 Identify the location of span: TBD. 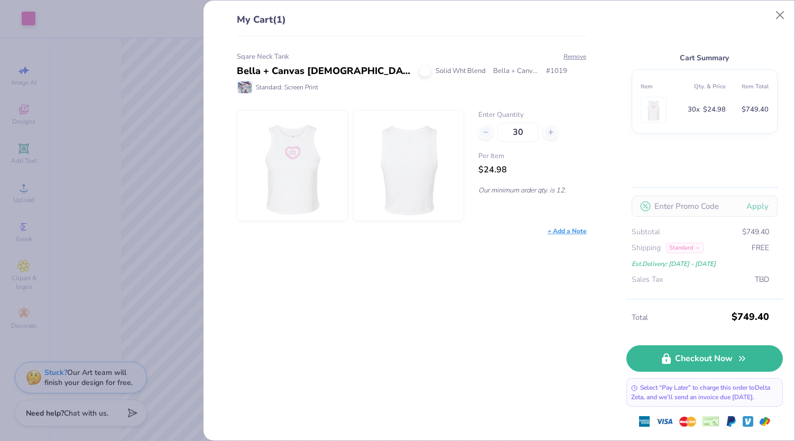
(761, 279).